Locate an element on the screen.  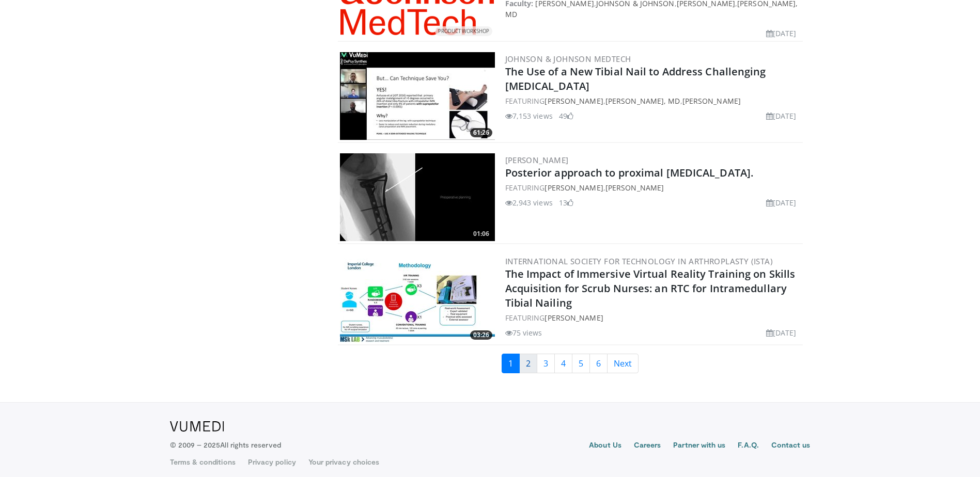
img: 1df07d60-4448-4c42-91d3-53a7de9b552a.300x170_q85_crop-smart_upscale.jpg is located at coordinates (417, 197).